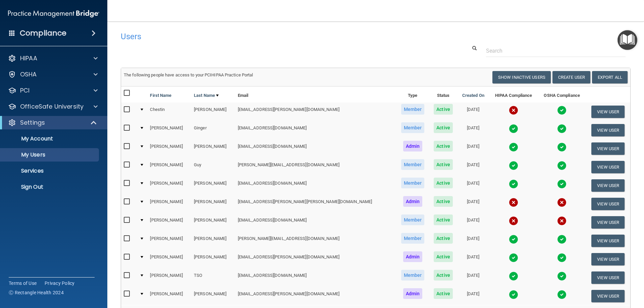 This screenshot has width=644, height=308. Describe the element at coordinates (413, 95) in the screenshot. I see `th: Type` at that location.